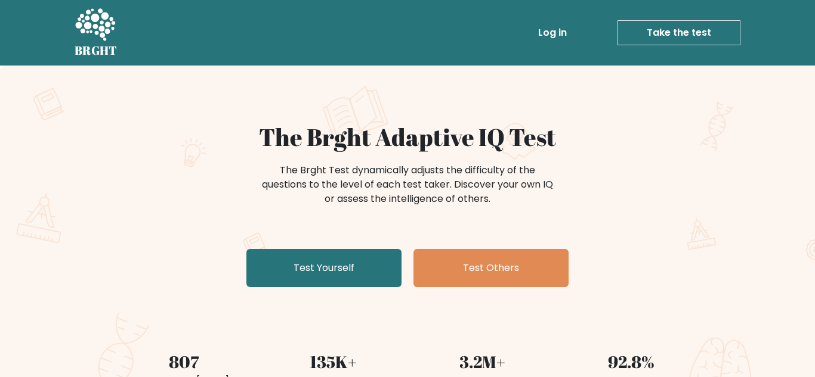 Image resolution: width=815 pixels, height=377 pixels. Describe the element at coordinates (96, 51) in the screenshot. I see `h5: BRGHT` at that location.